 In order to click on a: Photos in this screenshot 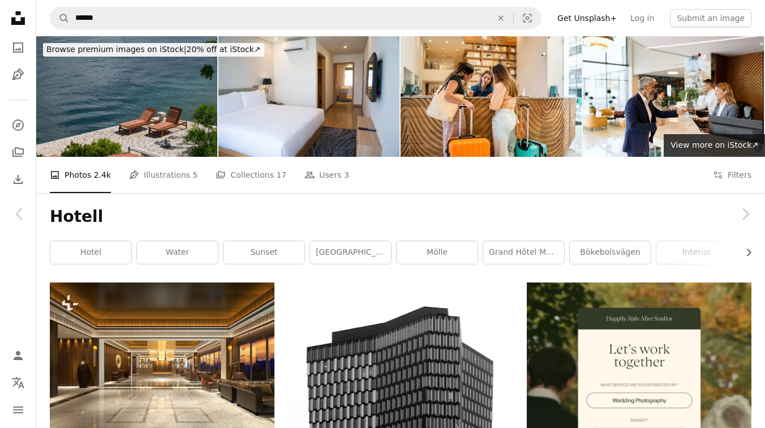, I will do `click(18, 48)`.